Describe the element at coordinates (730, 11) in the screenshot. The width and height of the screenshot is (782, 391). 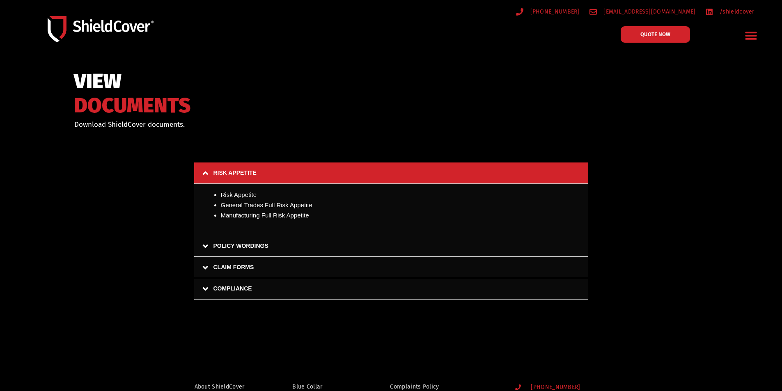
I see `a: /shieldcover` at that location.